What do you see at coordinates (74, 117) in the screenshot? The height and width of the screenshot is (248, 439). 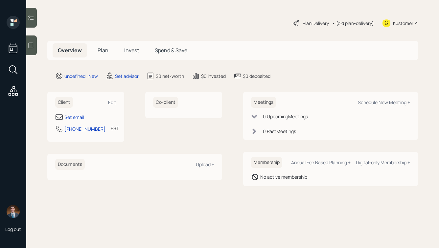 I see `div: Set email` at bounding box center [74, 117].